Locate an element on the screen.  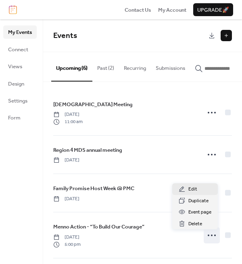
span: Contact Us is located at coordinates (138, 10).